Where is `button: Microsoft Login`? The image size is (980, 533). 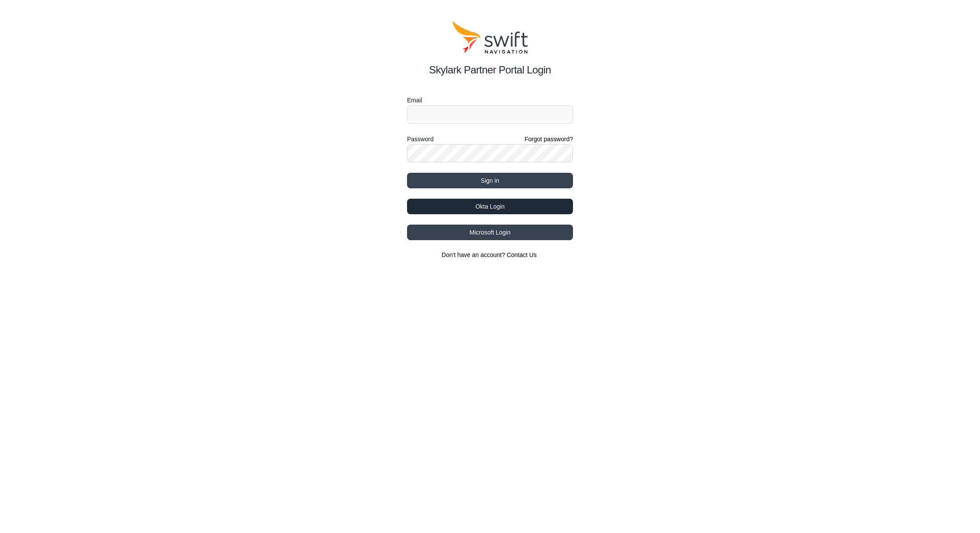
button: Microsoft Login is located at coordinates (490, 232).